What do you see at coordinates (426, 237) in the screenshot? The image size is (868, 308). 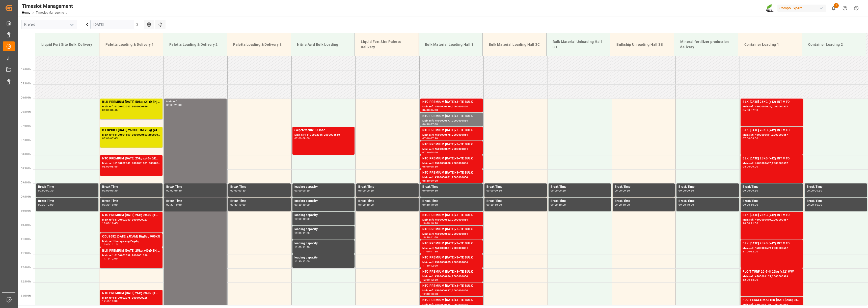 I see `div: 10:30` at bounding box center [426, 237].